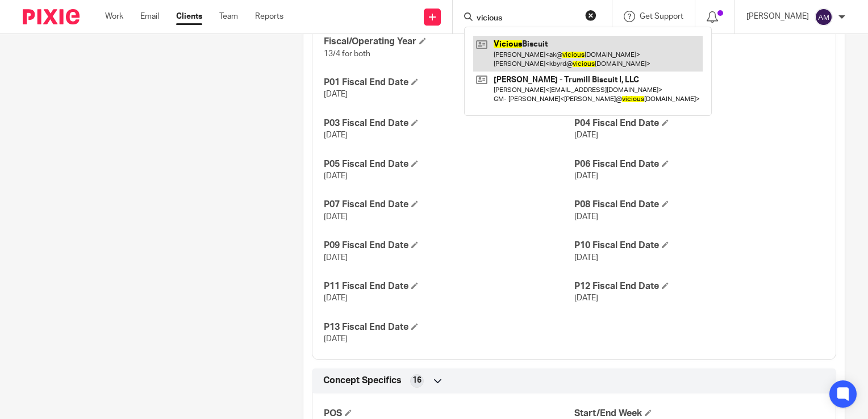 The height and width of the screenshot is (419, 868). Describe the element at coordinates (449, 246) in the screenshot. I see `h4: P09 Fiscal End Date` at that location.